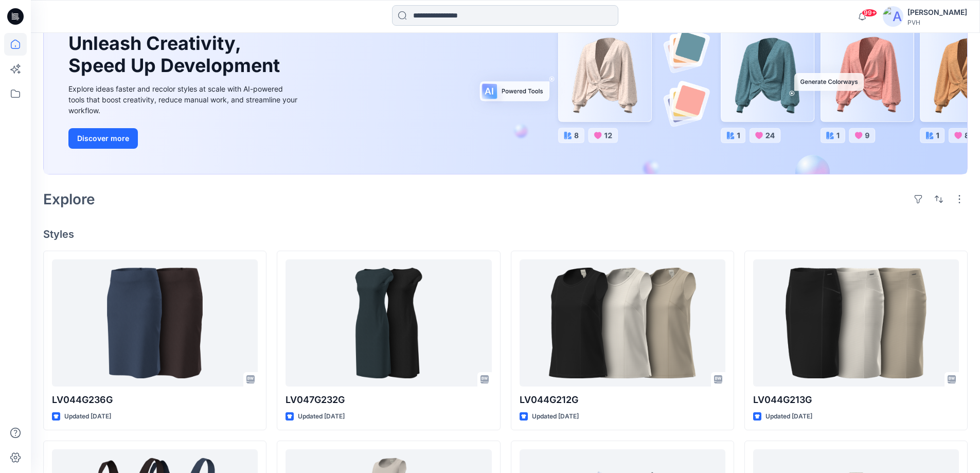 This screenshot has width=980, height=473. Describe the element at coordinates (103, 138) in the screenshot. I see `button: Discover more` at that location.